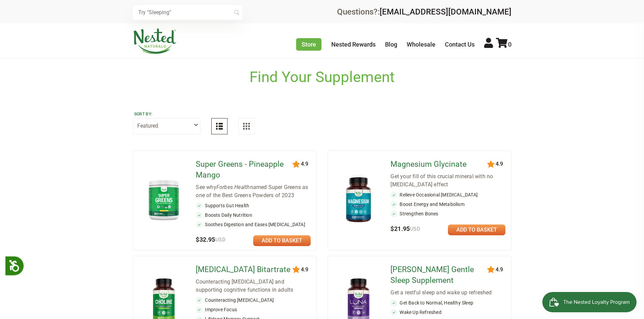  What do you see at coordinates (448, 302) in the screenshot?
I see `li: Get Back to Normal, Healthy Sleep` at bounding box center [448, 302].